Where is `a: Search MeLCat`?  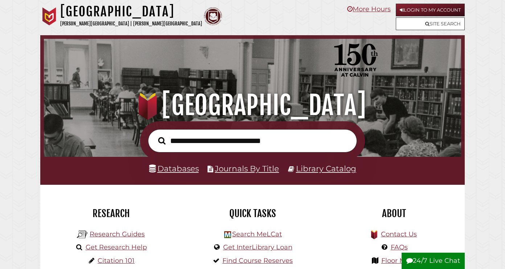 a: Search MeLCat is located at coordinates (257, 234).